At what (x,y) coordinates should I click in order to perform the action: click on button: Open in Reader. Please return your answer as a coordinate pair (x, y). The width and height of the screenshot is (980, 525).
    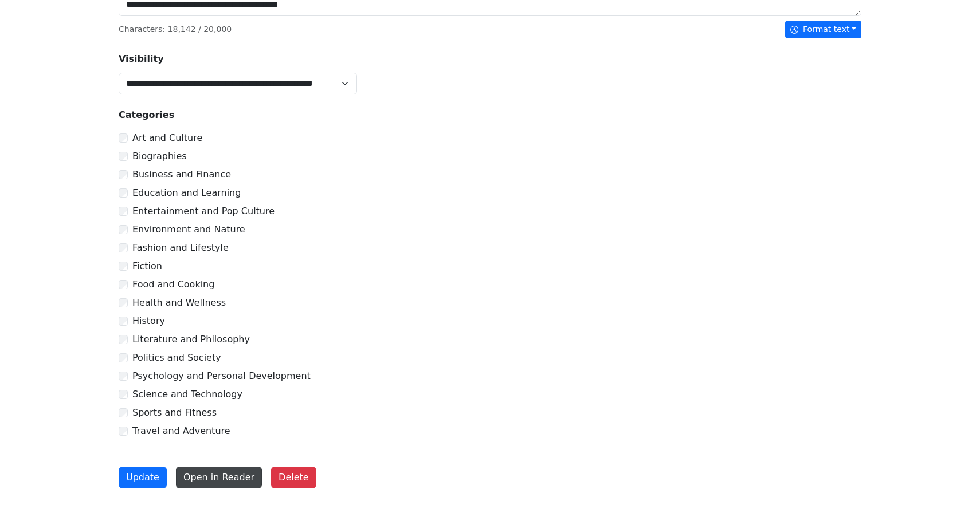
    Looking at the image, I should click on (219, 477).